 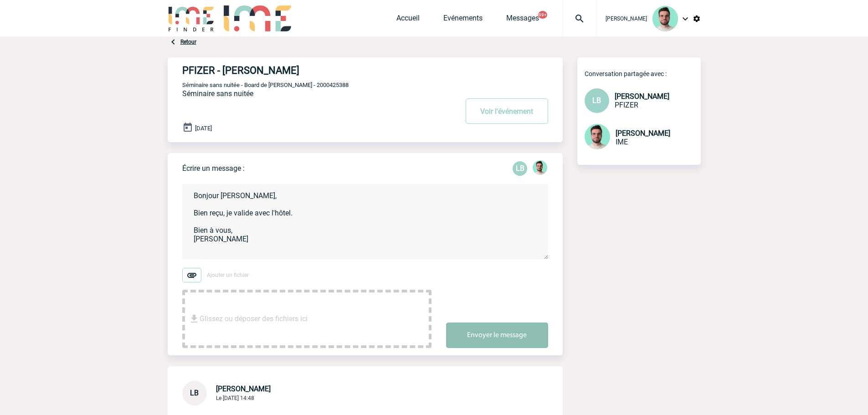 I want to click on button: Voir l'événement, so click(x=507, y=111).